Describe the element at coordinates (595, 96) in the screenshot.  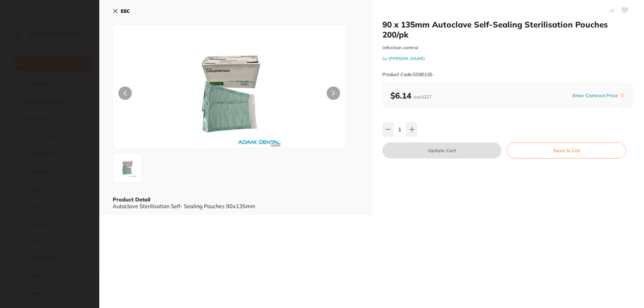
I see `button: Enter Contract Price` at that location.